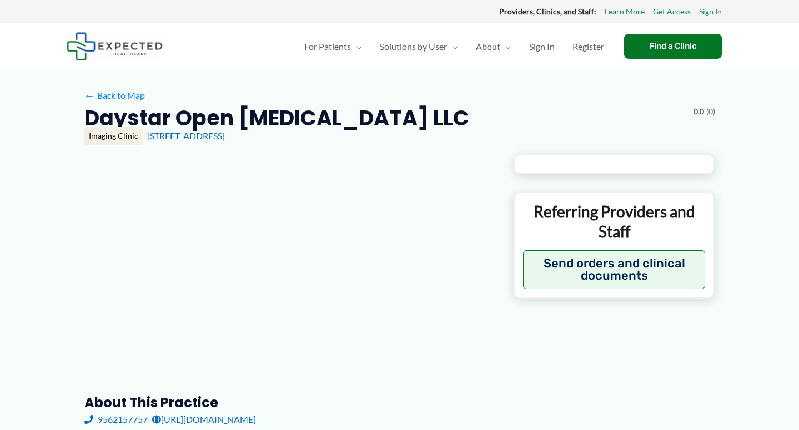 The image size is (799, 430). What do you see at coordinates (614, 270) in the screenshot?
I see `button: Send orders and clinical documents` at bounding box center [614, 270].